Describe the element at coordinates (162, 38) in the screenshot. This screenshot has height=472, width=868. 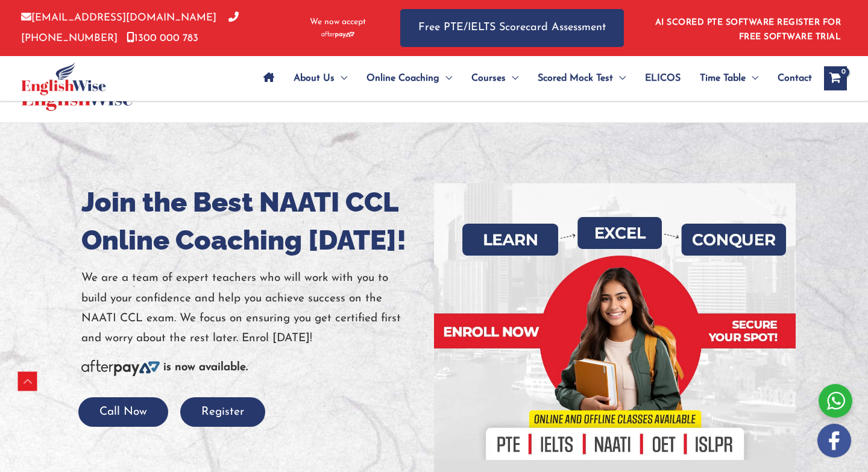
I see `a: 1300 000 783` at that location.